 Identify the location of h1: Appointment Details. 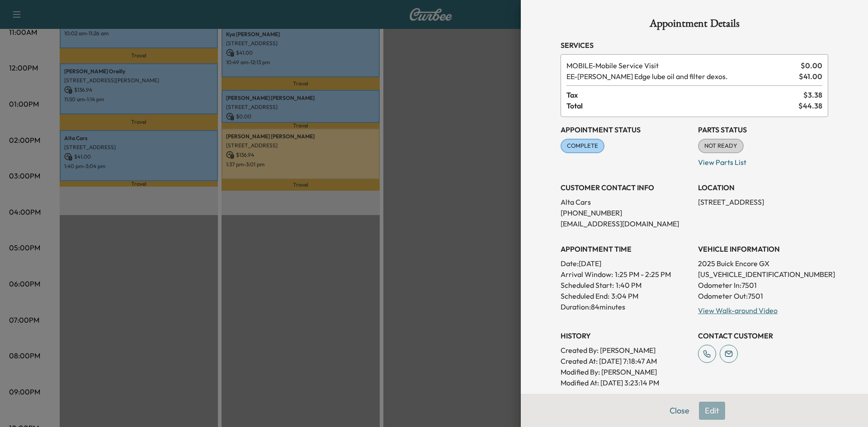
(694, 25).